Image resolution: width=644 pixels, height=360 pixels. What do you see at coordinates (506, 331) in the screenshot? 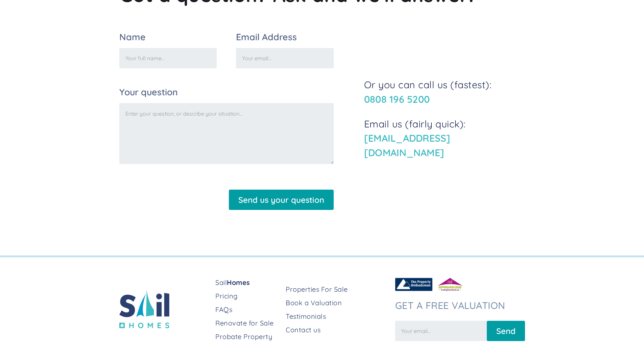
I see `input: Send` at bounding box center [506, 331].